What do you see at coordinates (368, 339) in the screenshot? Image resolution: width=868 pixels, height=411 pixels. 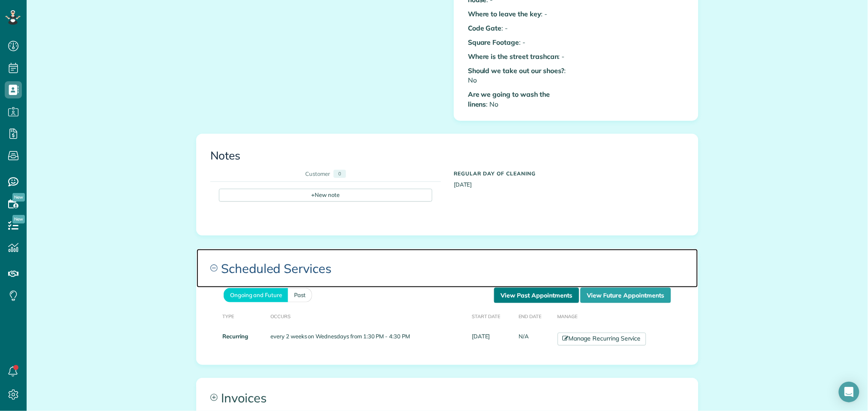 I see `td: every 2 weeks on Wednesdays from 1:30 PM - 4:30 PM` at bounding box center [368, 339].